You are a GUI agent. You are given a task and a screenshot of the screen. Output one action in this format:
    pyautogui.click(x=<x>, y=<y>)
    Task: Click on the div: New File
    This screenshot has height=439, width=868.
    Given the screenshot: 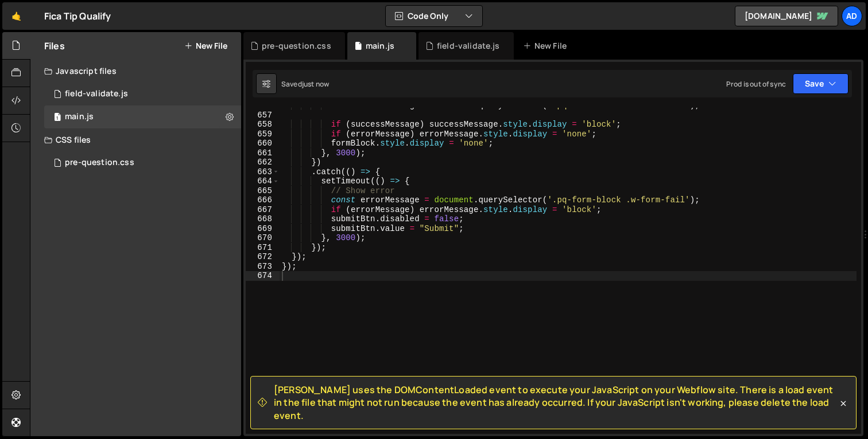 What is the action you would take?
    pyautogui.click(x=547, y=46)
    